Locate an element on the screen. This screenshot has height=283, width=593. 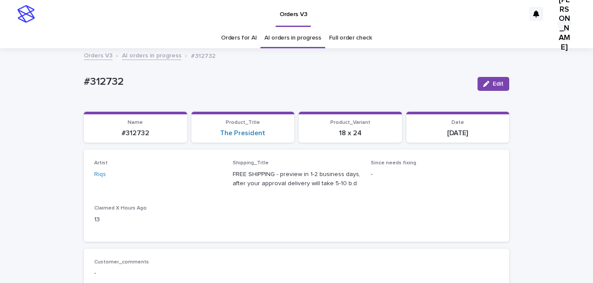
p: 18 x 24 is located at coordinates (350, 133).